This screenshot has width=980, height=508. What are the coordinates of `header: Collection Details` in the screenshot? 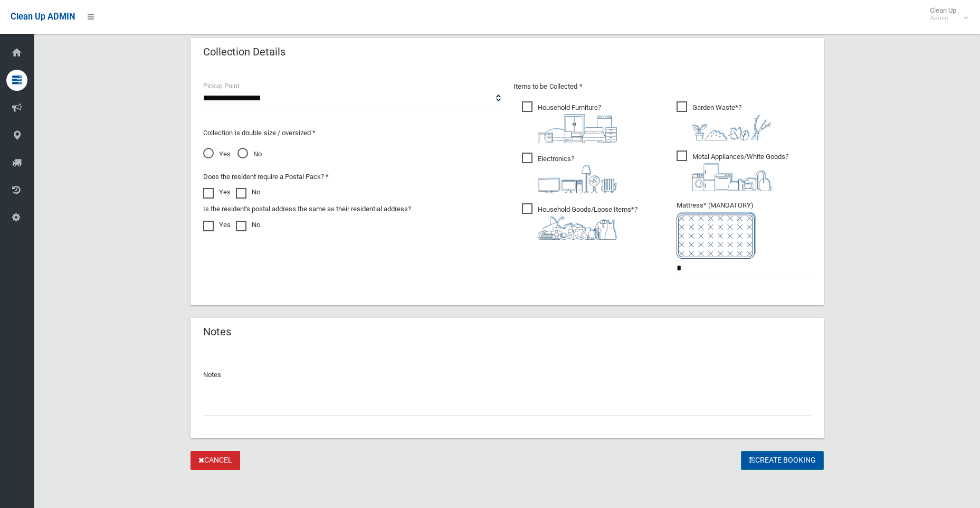 It's located at (245, 51).